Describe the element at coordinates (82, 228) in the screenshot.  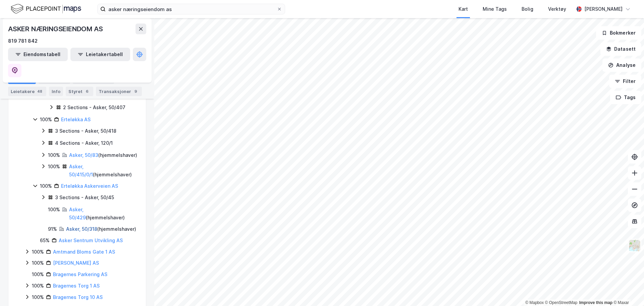
I see `a: Asker, 50/318` at that location.